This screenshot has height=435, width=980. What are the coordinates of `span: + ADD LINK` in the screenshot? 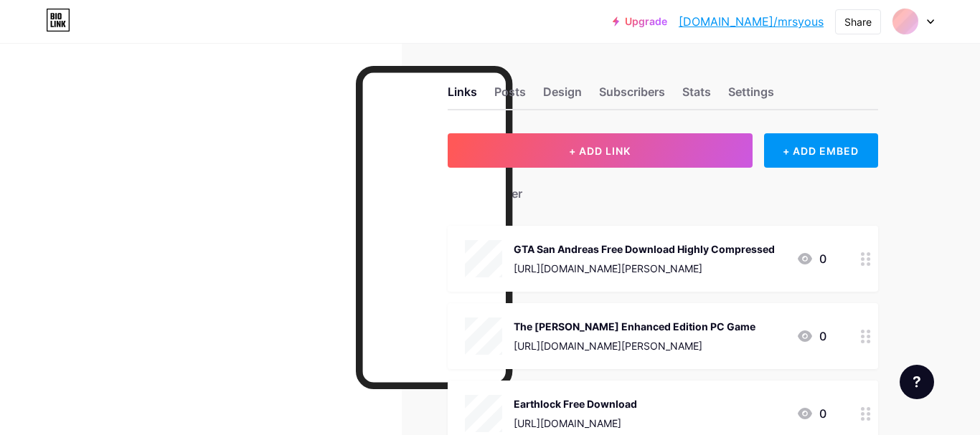 It's located at (600, 150).